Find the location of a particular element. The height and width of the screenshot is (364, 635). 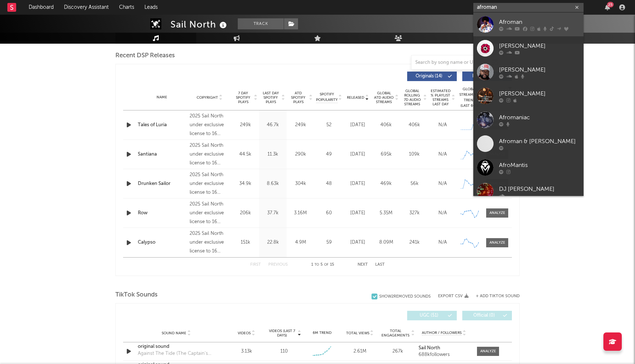

span: 7 Day Spotify Plays is located at coordinates (243, 97).